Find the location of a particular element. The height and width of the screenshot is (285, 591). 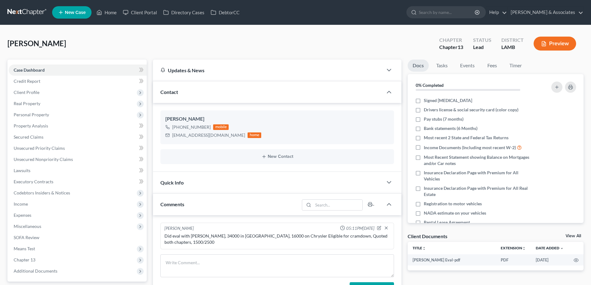

a: Client Portal is located at coordinates (140, 12).